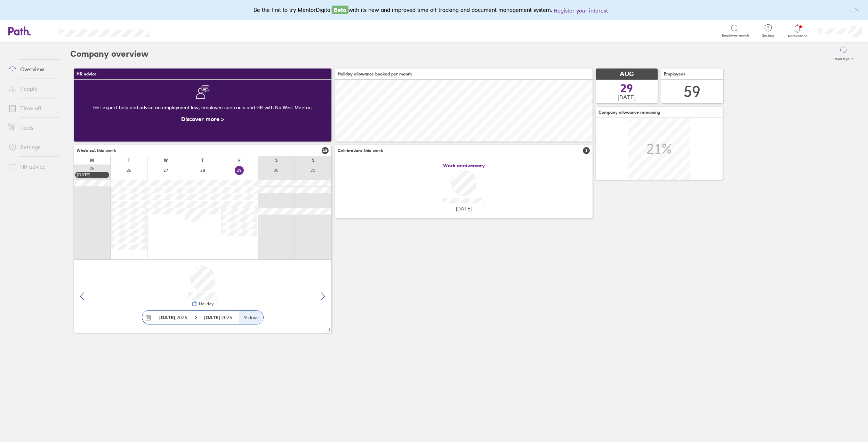  What do you see at coordinates (30, 89) in the screenshot?
I see `a: People` at bounding box center [30, 89].